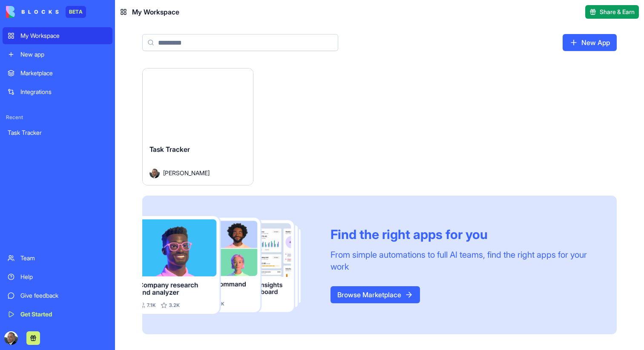 The height and width of the screenshot is (350, 644). What do you see at coordinates (32, 12) in the screenshot?
I see `img: logo` at bounding box center [32, 12].